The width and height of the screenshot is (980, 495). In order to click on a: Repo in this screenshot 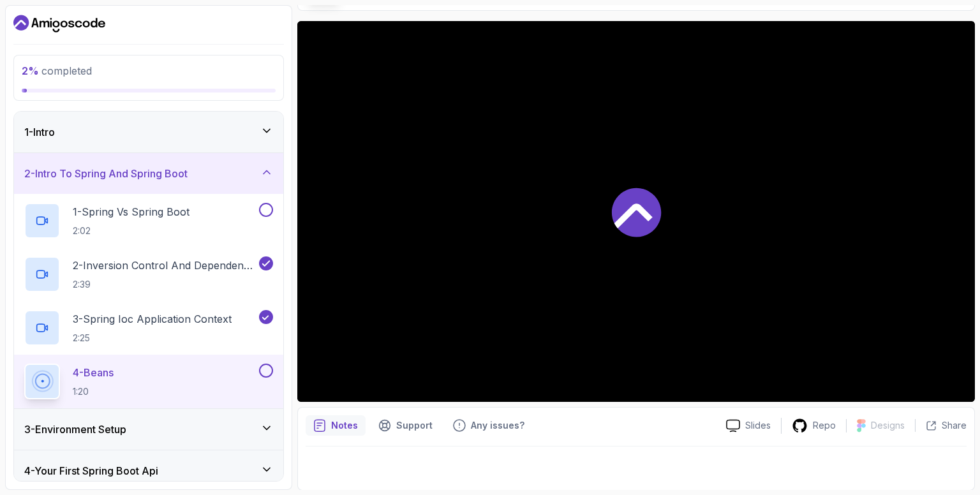, I will do `click(814, 425)`.